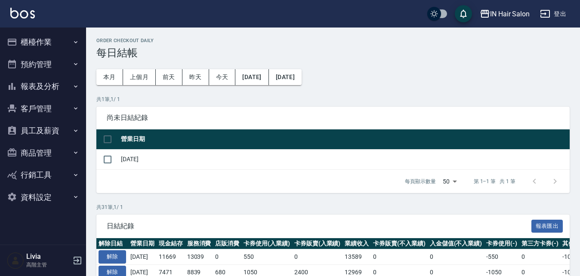  I want to click on td: 11669, so click(171, 257).